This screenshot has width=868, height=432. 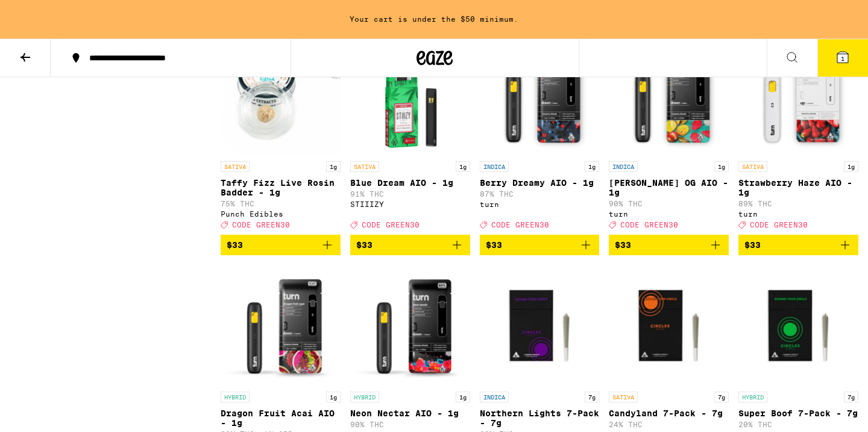 I want to click on a: Open page for Blue Dream AIO - 1g from STIIIZY, so click(x=410, y=134).